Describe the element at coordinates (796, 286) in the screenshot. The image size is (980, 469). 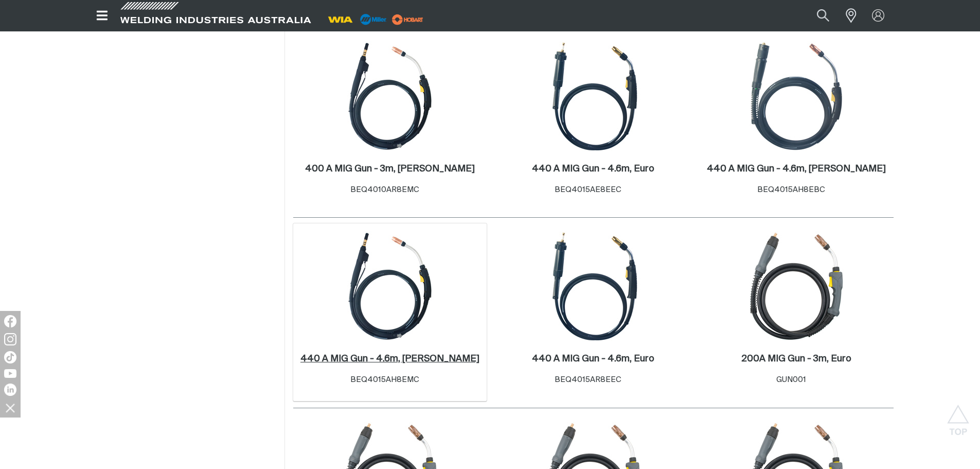
I see `img: 200A MIG Gun - 3m, Euro` at that location.